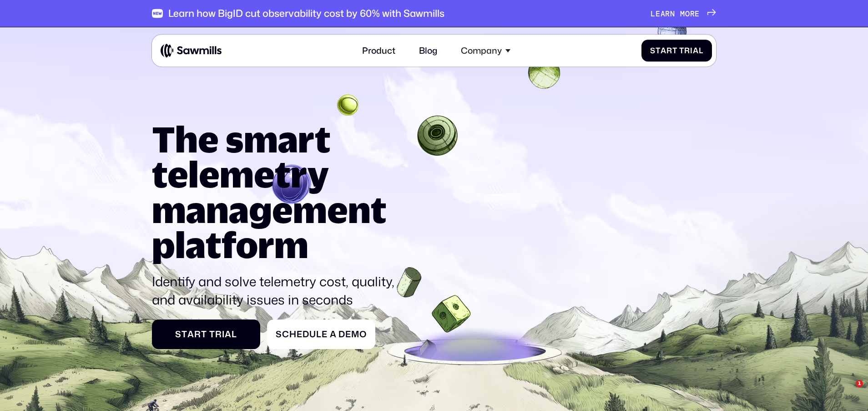  What do you see at coordinates (277, 191) in the screenshot?
I see `h1: The smart telemetry management platform` at bounding box center [277, 191].